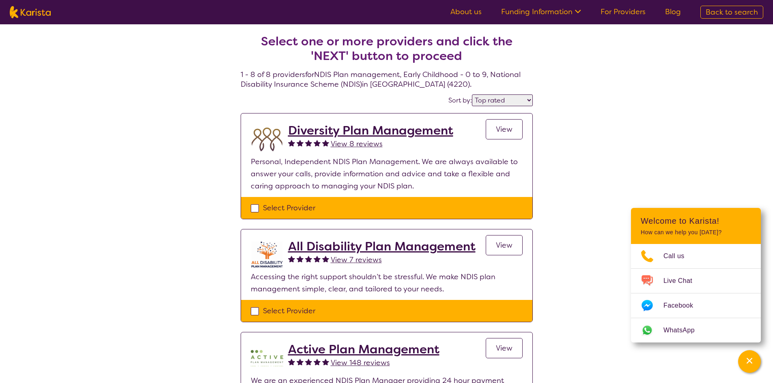 This screenshot has width=773, height=383. I want to click on span: Back to search, so click(731, 12).